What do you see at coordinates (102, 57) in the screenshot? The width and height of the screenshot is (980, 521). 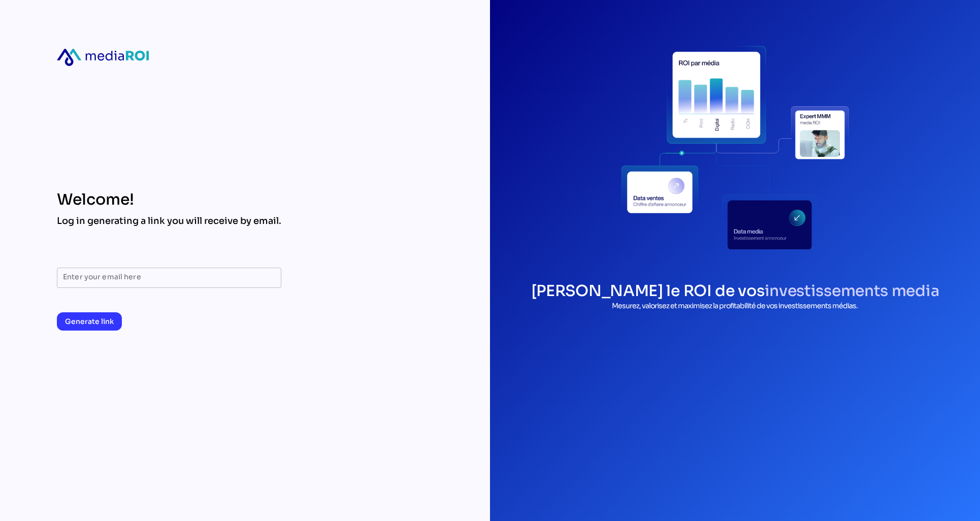 I see `div: mediaroi` at bounding box center [102, 57].